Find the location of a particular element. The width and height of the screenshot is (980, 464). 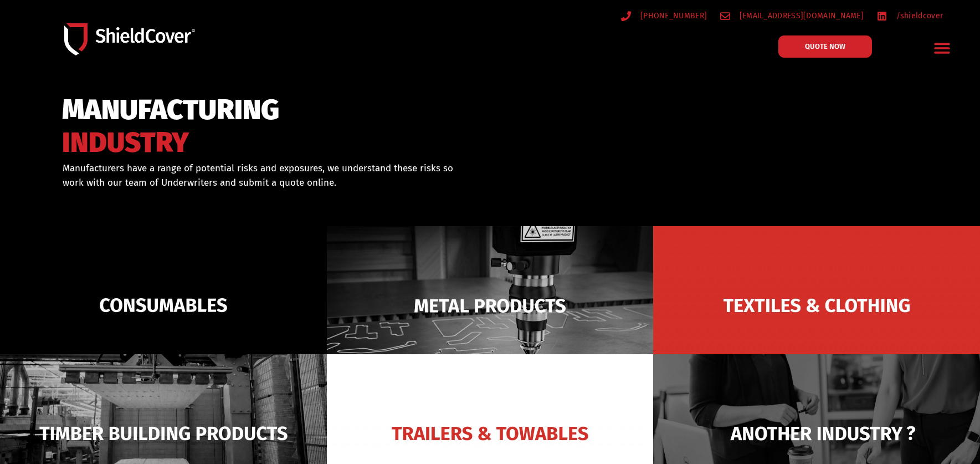

span: /shieldcover is located at coordinates (919, 15).